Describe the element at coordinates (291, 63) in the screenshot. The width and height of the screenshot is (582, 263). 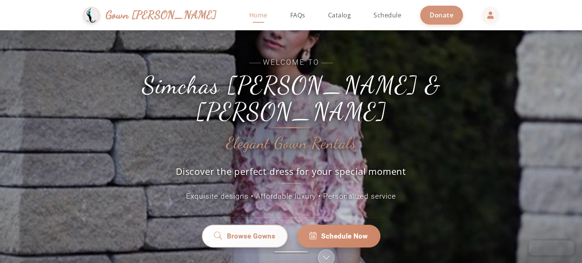
I see `span: Welcome to` at that location.